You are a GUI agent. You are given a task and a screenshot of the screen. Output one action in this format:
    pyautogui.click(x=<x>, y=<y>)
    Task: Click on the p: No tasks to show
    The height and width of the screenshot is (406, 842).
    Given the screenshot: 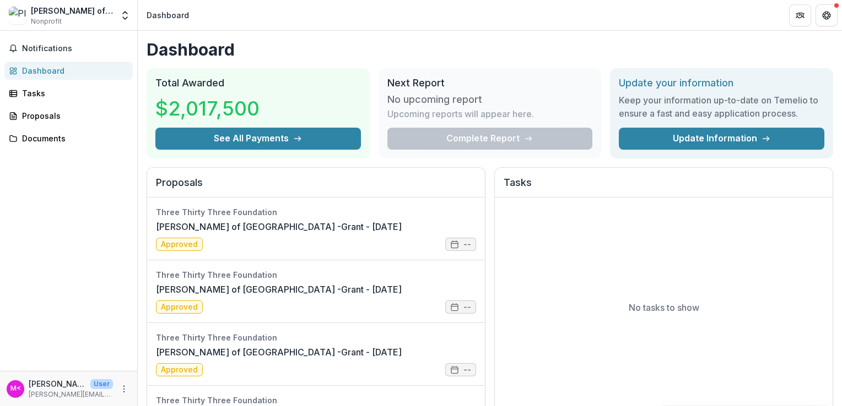 What is the action you would take?
    pyautogui.click(x=664, y=308)
    